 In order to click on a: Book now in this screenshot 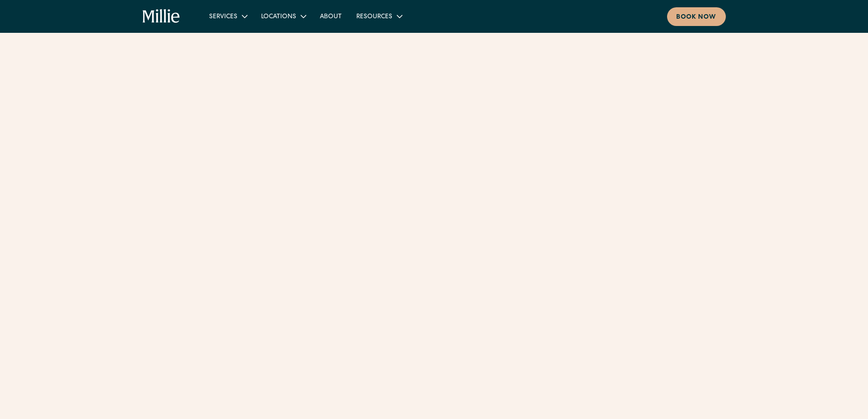, I will do `click(696, 16)`.